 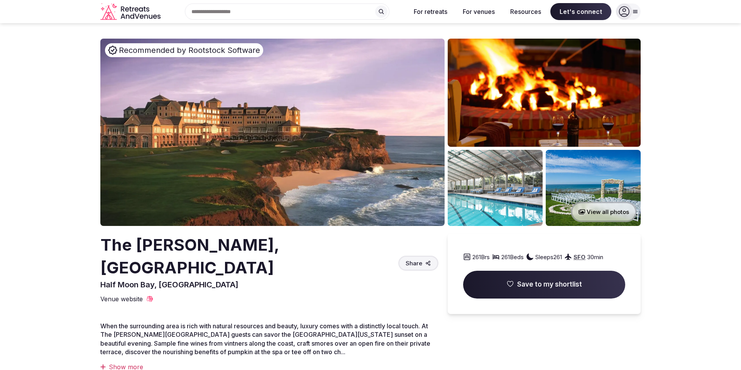 What do you see at coordinates (418, 263) in the screenshot?
I see `button: Share` at bounding box center [418, 263].